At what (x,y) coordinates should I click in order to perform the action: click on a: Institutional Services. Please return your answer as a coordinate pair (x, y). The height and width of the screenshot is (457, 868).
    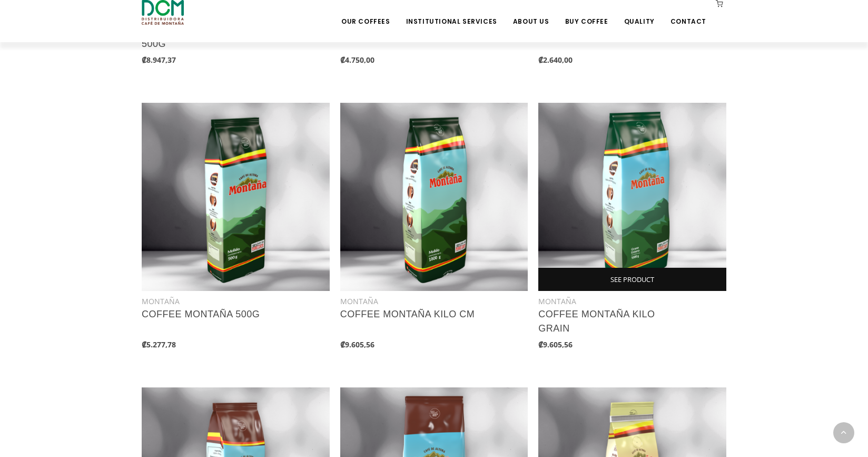
    Looking at the image, I should click on (451, 13).